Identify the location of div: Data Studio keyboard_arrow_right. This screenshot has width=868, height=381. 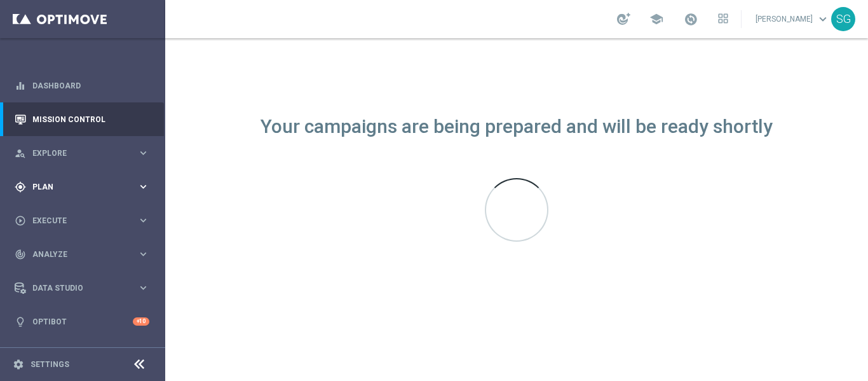
(82, 288).